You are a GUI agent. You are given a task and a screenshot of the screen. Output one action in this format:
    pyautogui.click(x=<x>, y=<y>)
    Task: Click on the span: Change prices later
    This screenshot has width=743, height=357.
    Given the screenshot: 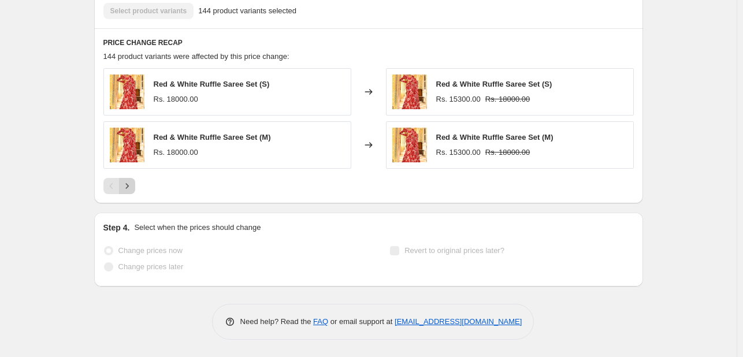 What is the action you would take?
    pyautogui.click(x=151, y=266)
    